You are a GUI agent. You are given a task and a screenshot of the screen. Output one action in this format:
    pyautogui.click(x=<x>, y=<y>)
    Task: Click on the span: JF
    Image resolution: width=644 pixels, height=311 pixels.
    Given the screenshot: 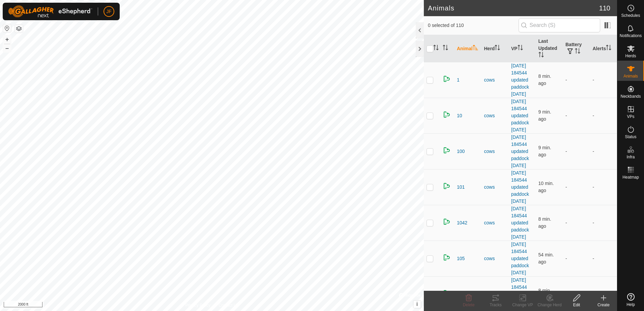 What is the action you would take?
    pyautogui.click(x=109, y=11)
    